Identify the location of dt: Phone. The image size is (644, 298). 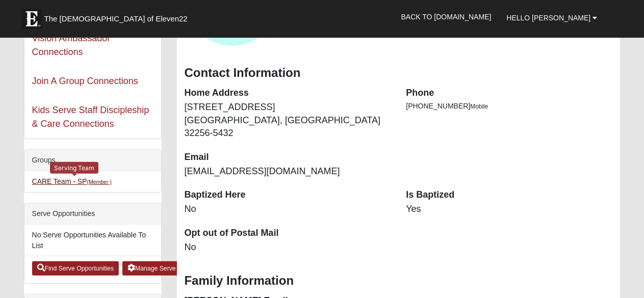
(508, 94).